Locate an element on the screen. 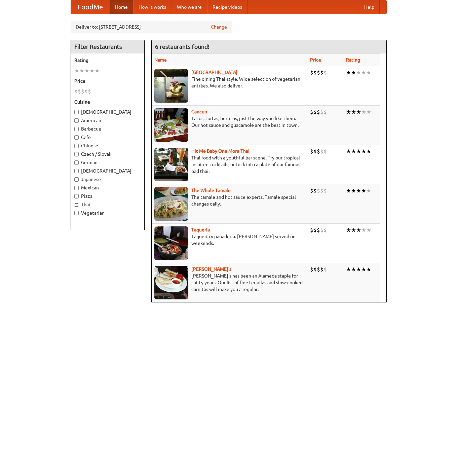 Image resolution: width=457 pixels, height=476 pixels. label: Vegetarian is located at coordinates (108, 213).